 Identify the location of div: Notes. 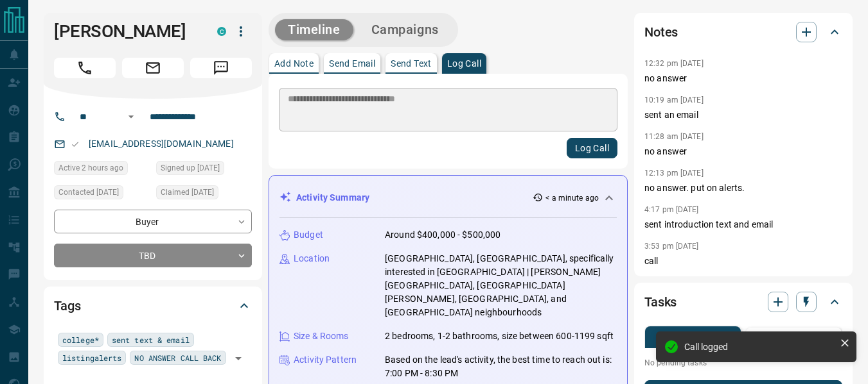
(743, 32).